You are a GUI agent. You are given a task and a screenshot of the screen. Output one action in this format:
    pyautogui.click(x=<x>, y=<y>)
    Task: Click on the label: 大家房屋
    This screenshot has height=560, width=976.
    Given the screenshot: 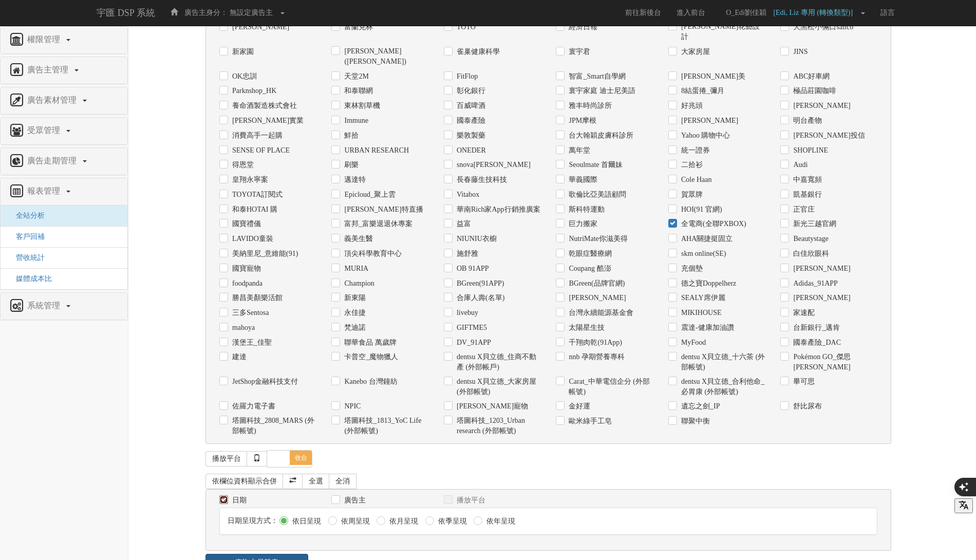 What is the action you would take?
    pyautogui.click(x=694, y=52)
    